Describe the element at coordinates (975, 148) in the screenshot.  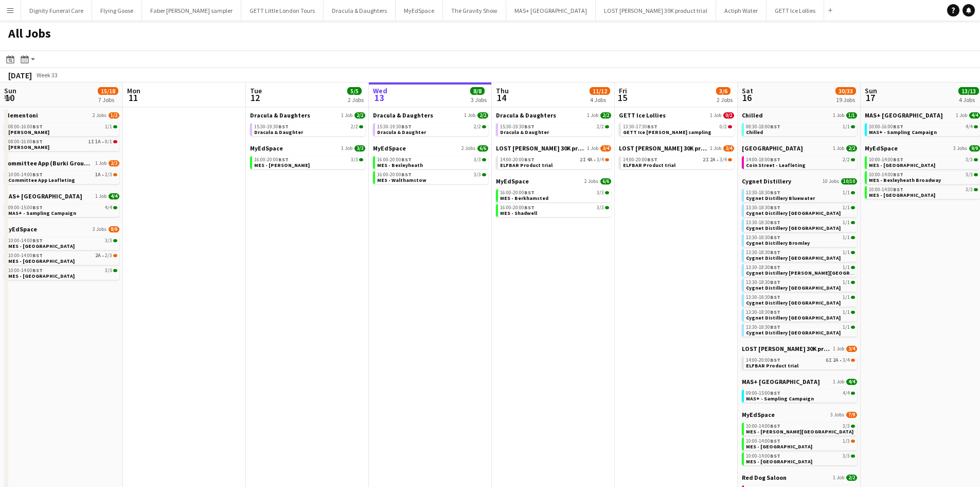
I see `span: 9/9` at that location.